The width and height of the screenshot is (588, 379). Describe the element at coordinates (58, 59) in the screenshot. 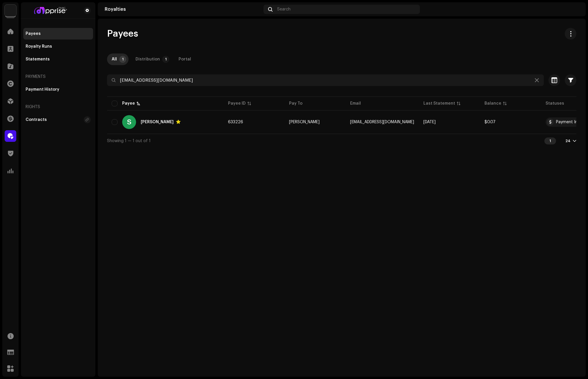

I see `re-m-nav-item: Statements` at that location.